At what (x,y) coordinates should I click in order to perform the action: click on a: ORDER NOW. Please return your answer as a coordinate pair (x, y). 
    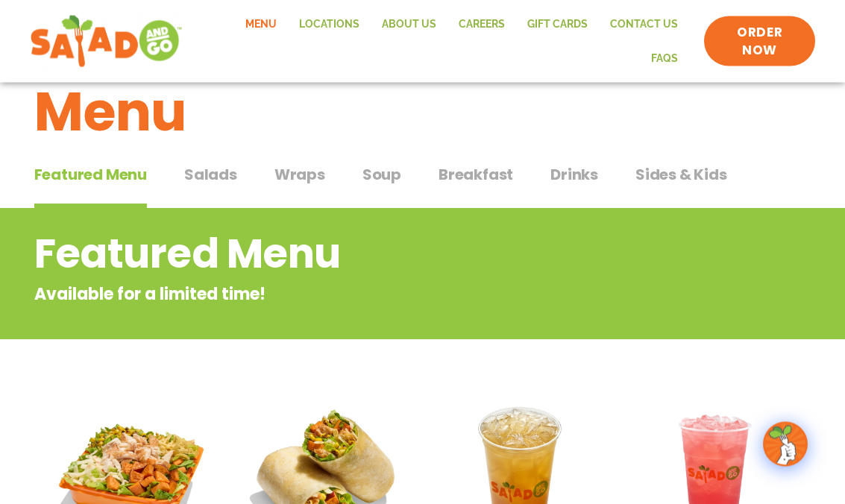
    Looking at the image, I should click on (759, 41).